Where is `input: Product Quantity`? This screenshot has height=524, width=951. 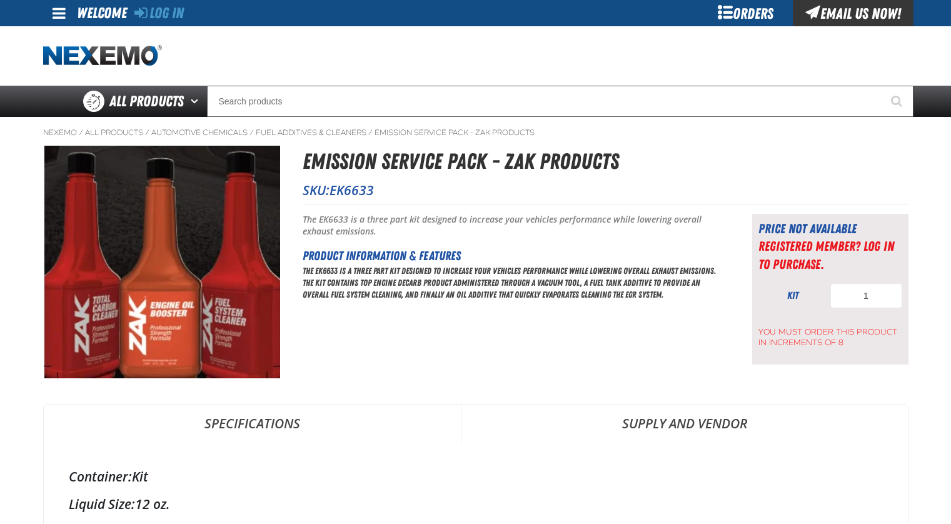 input: Product Quantity is located at coordinates (866, 296).